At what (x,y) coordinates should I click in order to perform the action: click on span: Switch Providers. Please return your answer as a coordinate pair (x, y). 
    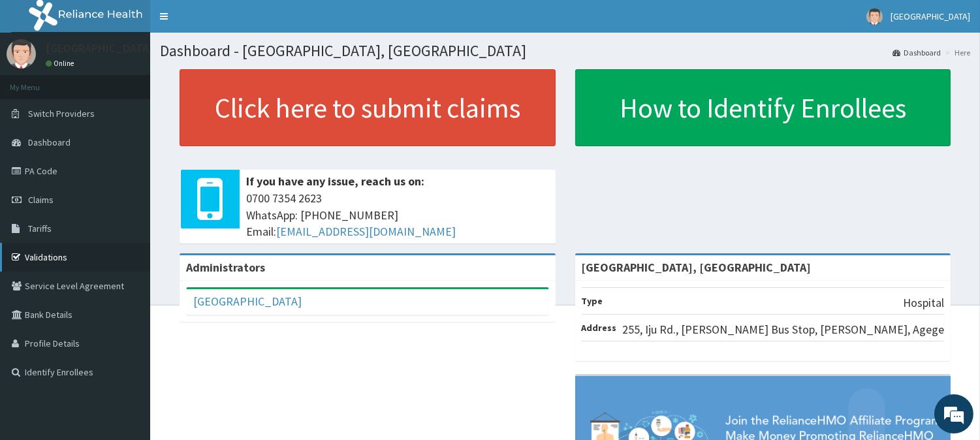
    Looking at the image, I should click on (61, 113).